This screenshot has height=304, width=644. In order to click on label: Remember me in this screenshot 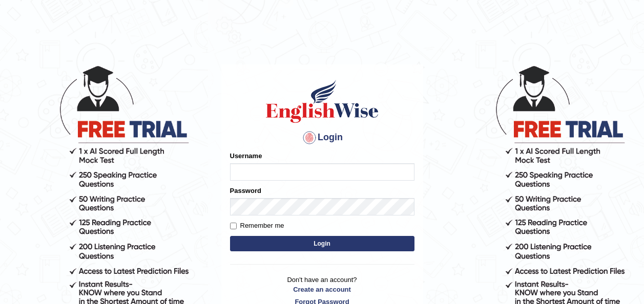, I will do `click(258, 226)`.